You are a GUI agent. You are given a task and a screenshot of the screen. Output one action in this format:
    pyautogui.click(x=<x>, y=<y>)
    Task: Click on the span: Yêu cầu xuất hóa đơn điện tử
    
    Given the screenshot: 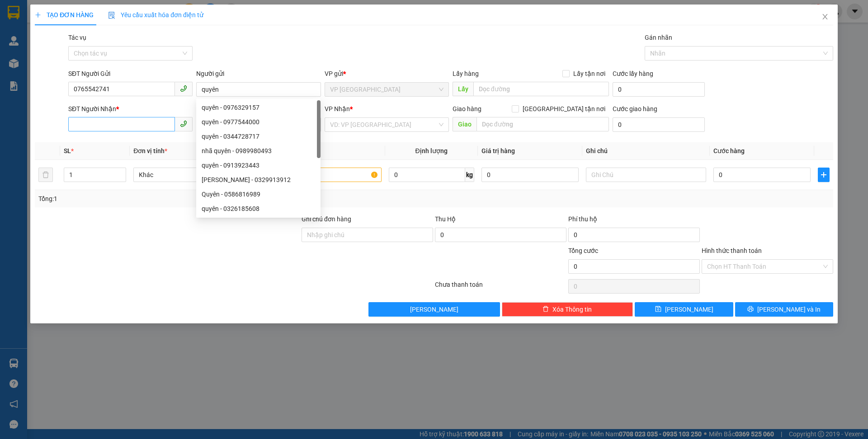 What is the action you would take?
    pyautogui.click(x=156, y=15)
    